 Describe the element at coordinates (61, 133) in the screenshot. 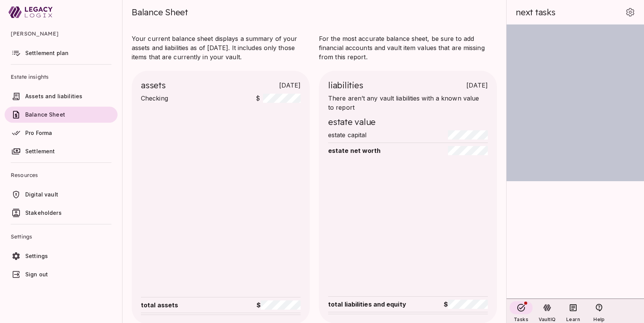

I see `a: Pro Forma` at that location.